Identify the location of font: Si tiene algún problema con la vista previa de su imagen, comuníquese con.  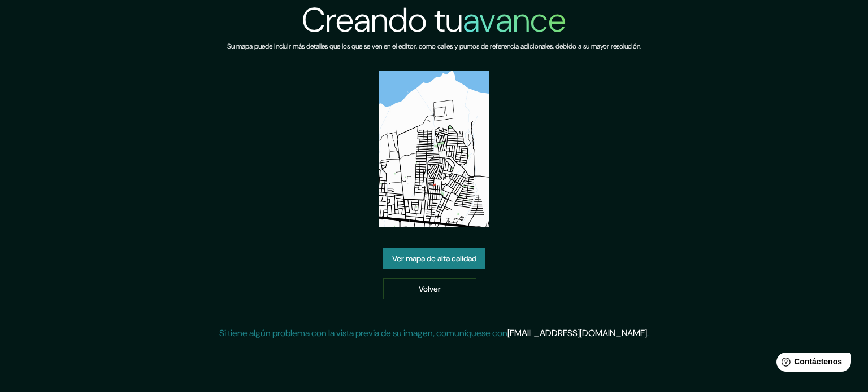
(363, 333).